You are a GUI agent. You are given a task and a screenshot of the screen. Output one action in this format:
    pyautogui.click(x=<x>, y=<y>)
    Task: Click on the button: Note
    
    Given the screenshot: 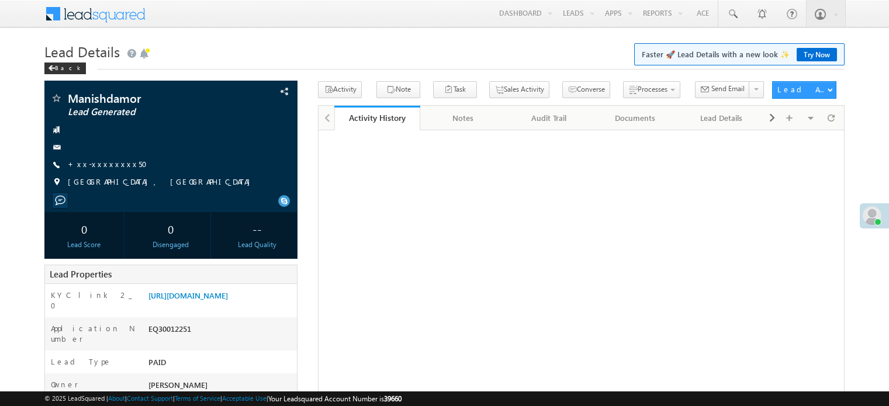 What is the action you would take?
    pyautogui.click(x=398, y=89)
    